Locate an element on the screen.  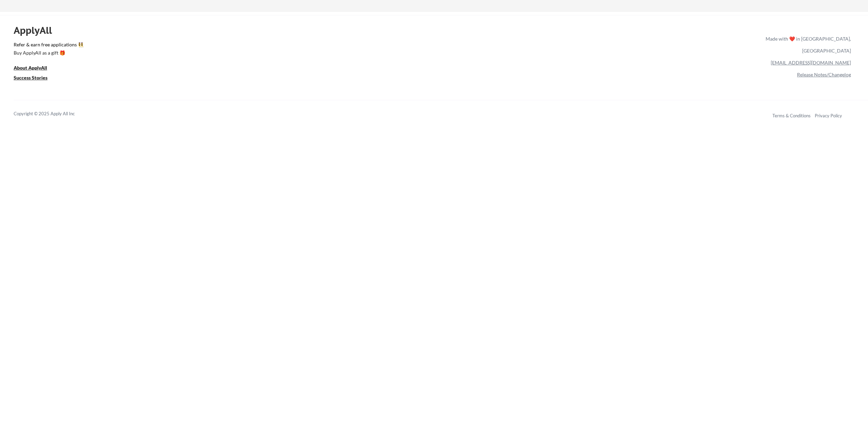
a: About ApplyAll is located at coordinates (35, 69).